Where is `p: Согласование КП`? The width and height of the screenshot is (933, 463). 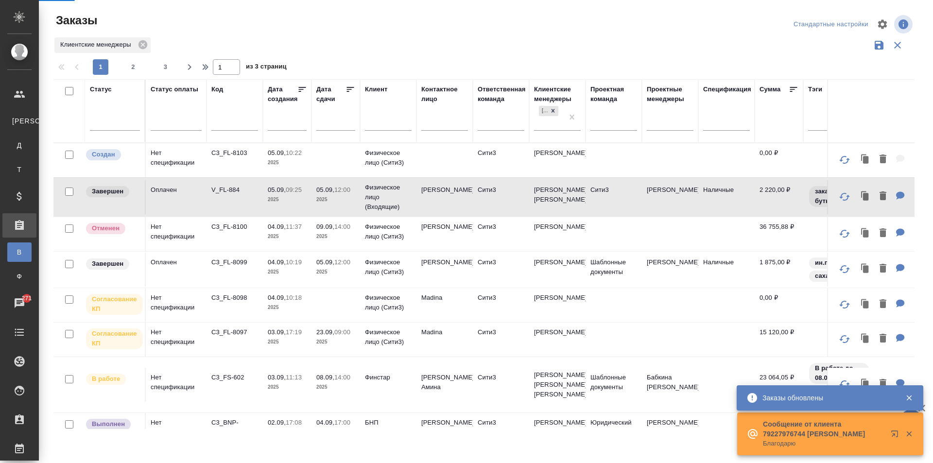 p: Согласование КП is located at coordinates (114, 339).